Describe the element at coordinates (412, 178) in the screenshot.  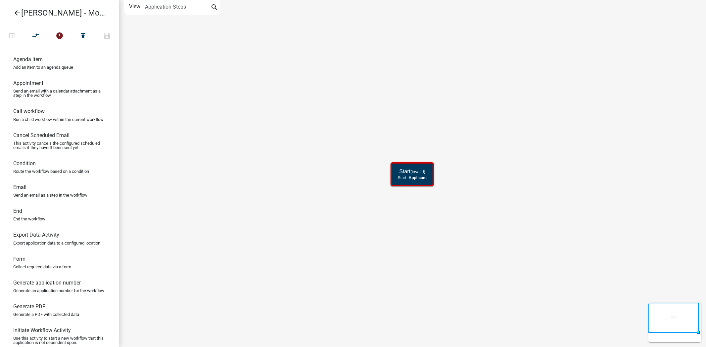
I see `p: Start -` at that location.